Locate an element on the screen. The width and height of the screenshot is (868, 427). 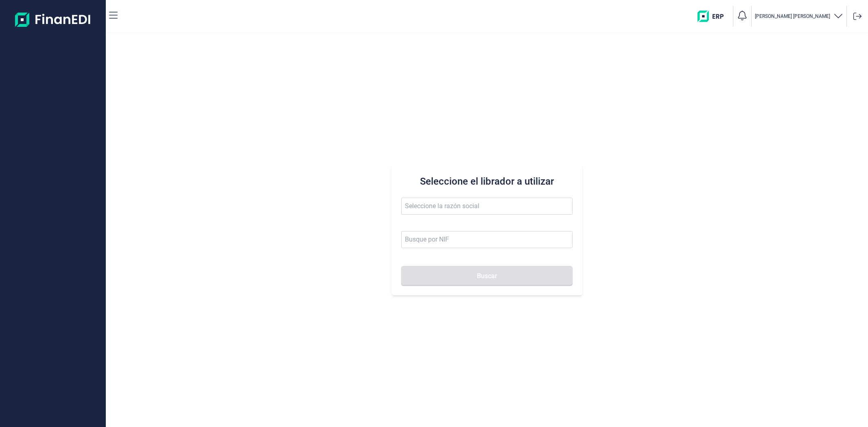
img: erp is located at coordinates (713, 17).